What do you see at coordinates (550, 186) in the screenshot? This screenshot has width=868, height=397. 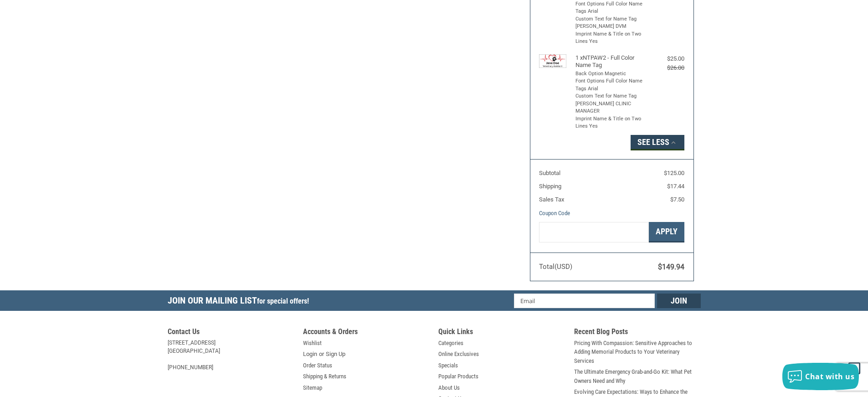 I see `span: Shipping` at bounding box center [550, 186].